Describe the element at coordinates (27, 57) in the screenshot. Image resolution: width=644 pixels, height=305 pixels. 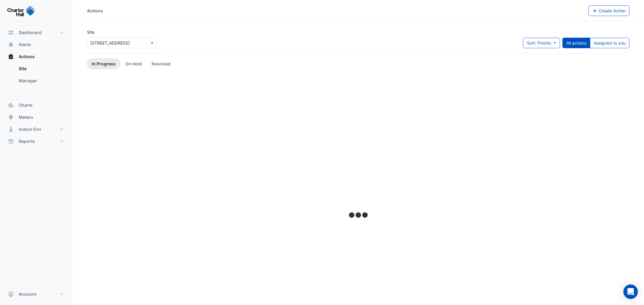
I see `span: Actions` at that location.